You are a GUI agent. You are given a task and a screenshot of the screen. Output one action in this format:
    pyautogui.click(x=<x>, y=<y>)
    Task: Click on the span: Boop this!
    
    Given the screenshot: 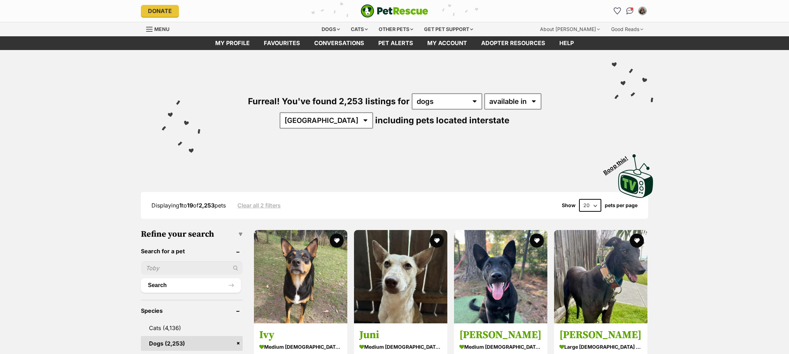 What is the action you would take?
    pyautogui.click(x=619, y=163)
    